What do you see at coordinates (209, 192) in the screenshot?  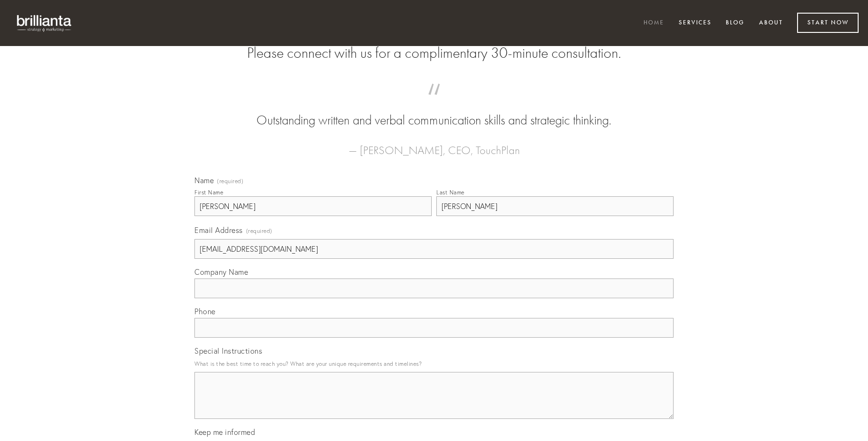 I see `div: First Name` at bounding box center [209, 192].